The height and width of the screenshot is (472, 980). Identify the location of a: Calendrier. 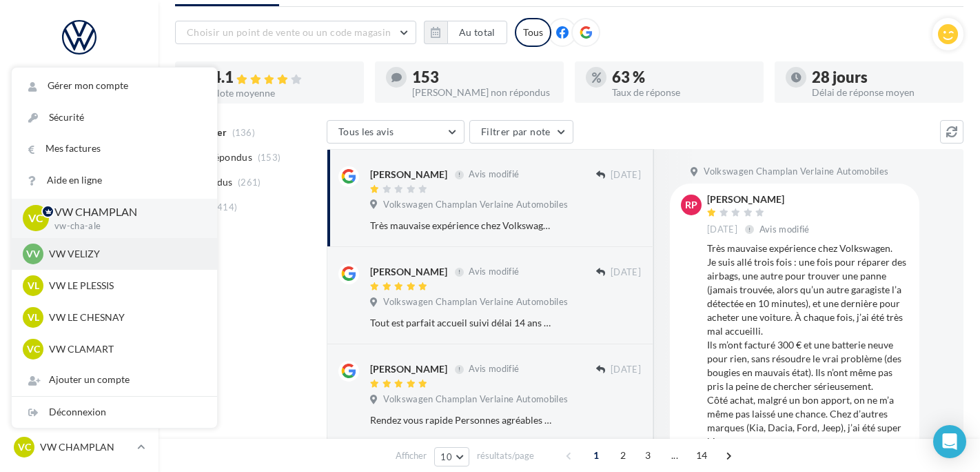
(79, 296).